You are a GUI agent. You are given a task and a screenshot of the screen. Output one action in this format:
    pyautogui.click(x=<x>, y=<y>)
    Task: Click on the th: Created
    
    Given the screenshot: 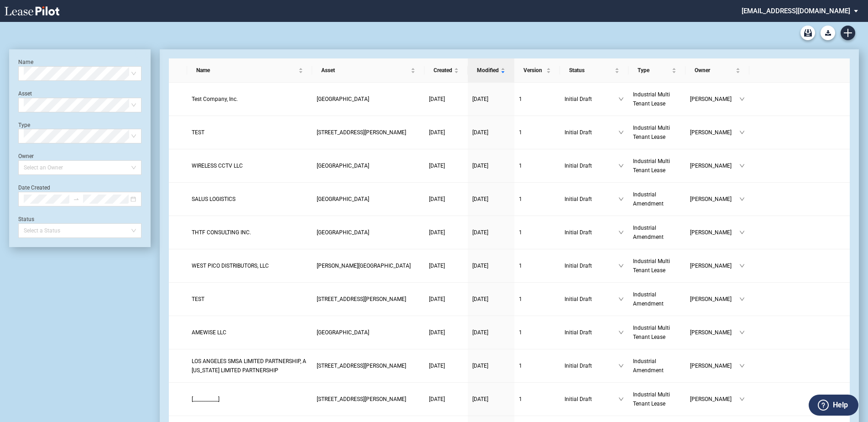 What is the action you would take?
    pyautogui.click(x=446, y=70)
    